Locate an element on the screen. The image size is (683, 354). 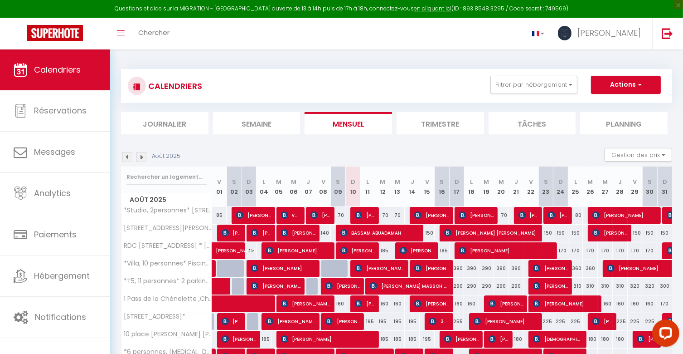
button: Filtrer par hébergement is located at coordinates (534, 85).